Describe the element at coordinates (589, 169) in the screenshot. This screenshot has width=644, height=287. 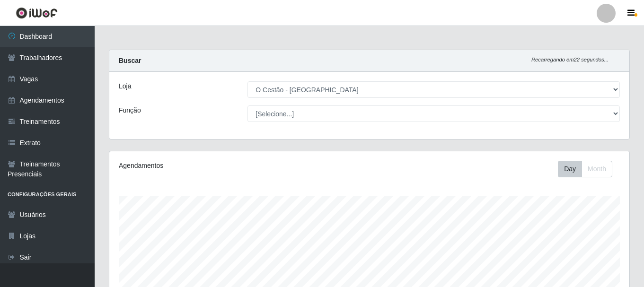
I see `div: Toolbar with button groups` at that location.